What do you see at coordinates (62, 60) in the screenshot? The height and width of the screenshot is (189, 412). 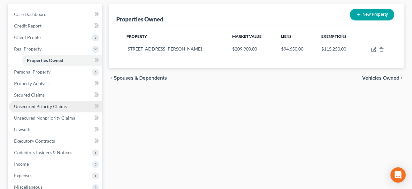 I see `a: Properties Owned` at bounding box center [62, 60].